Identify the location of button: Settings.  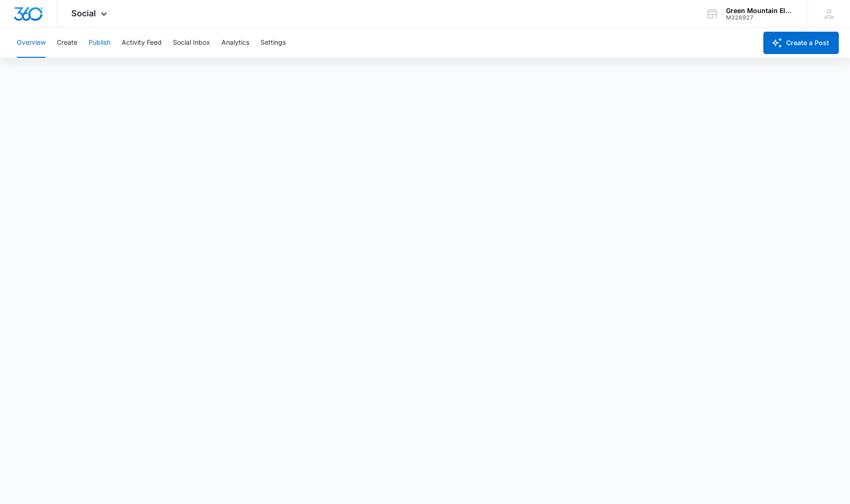
(273, 43).